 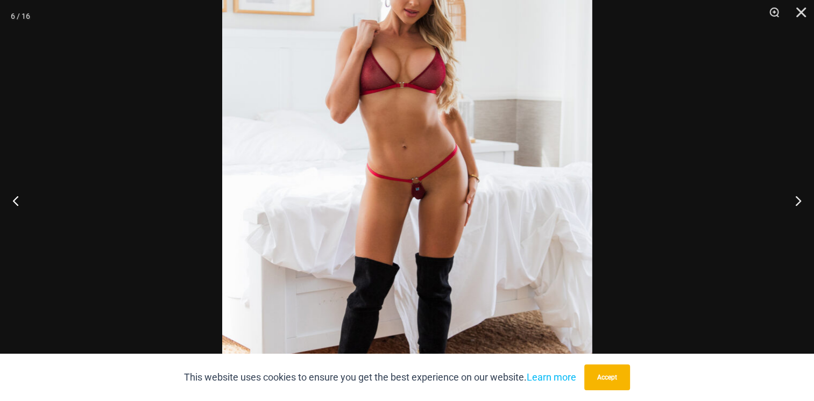 What do you see at coordinates (20, 16) in the screenshot?
I see `div: 6 / 16` at bounding box center [20, 16].